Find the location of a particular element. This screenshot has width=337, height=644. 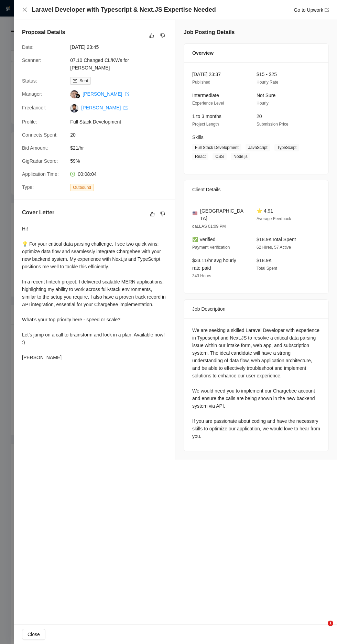

span: 00:08:04 is located at coordinates (87, 174).